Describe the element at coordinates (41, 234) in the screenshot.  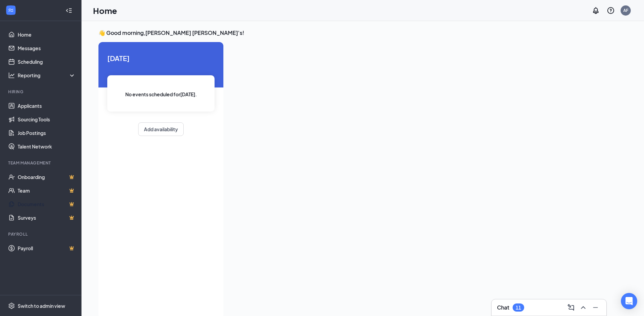
I see `div: Payroll` at that location.